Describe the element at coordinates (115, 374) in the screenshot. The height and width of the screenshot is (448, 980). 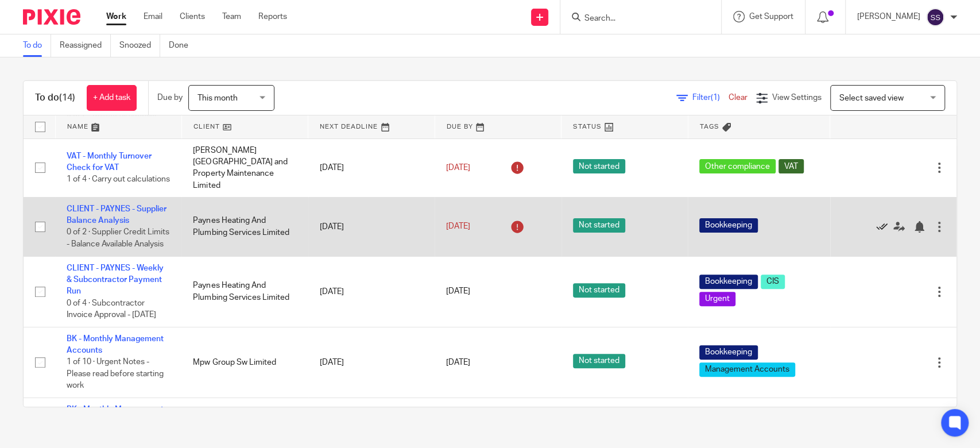
I see `span: 1 of 10 · Urgent Notes - Please read before starting work` at that location.